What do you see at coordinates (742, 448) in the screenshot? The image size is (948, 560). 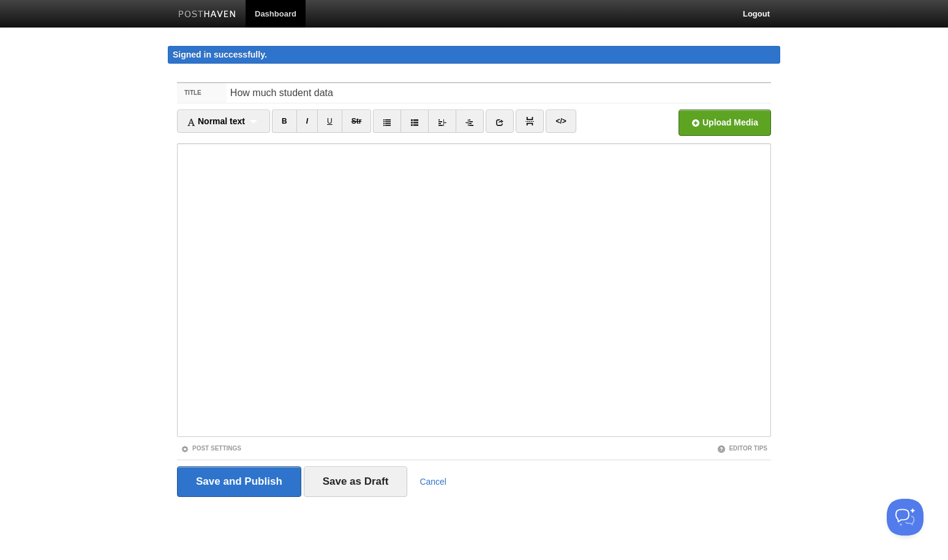 I see `a: Editor Tips` at bounding box center [742, 448].